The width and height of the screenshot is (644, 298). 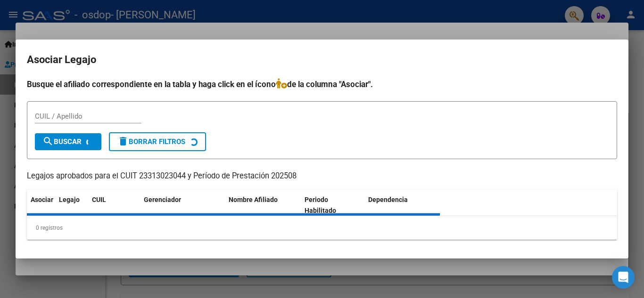 I want to click on span: Legajo, so click(x=69, y=200).